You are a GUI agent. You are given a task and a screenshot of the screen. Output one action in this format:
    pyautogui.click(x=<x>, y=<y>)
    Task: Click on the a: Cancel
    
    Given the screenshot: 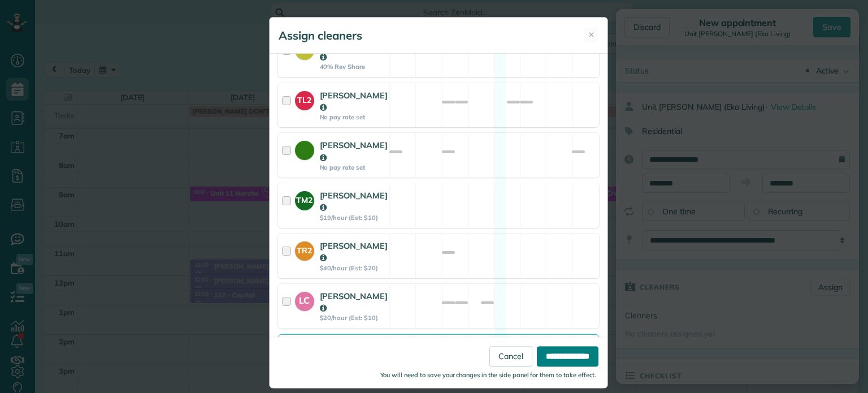 What is the action you would take?
    pyautogui.click(x=511, y=357)
    